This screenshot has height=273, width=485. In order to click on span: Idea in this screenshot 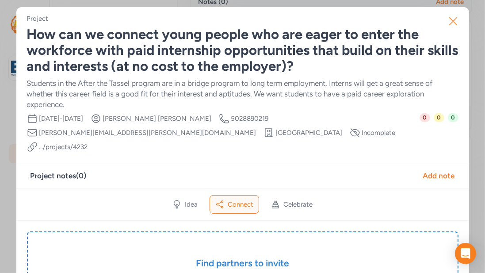, I will do `click(191, 204)`.